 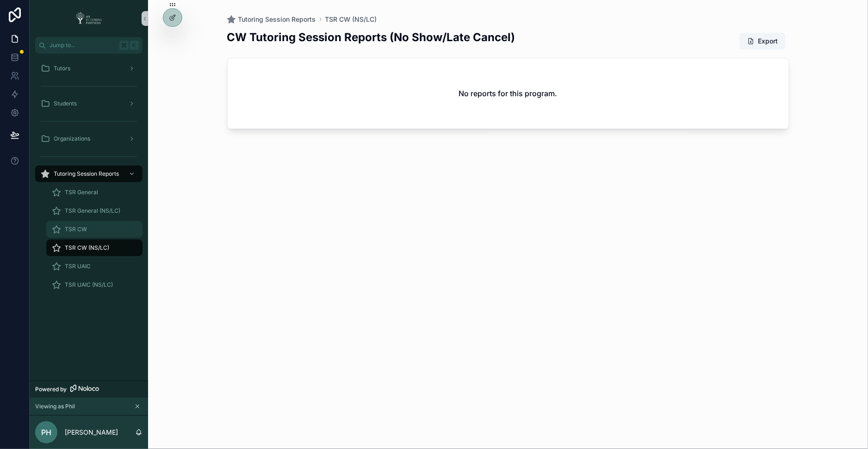 I want to click on img: App logo, so click(x=89, y=19).